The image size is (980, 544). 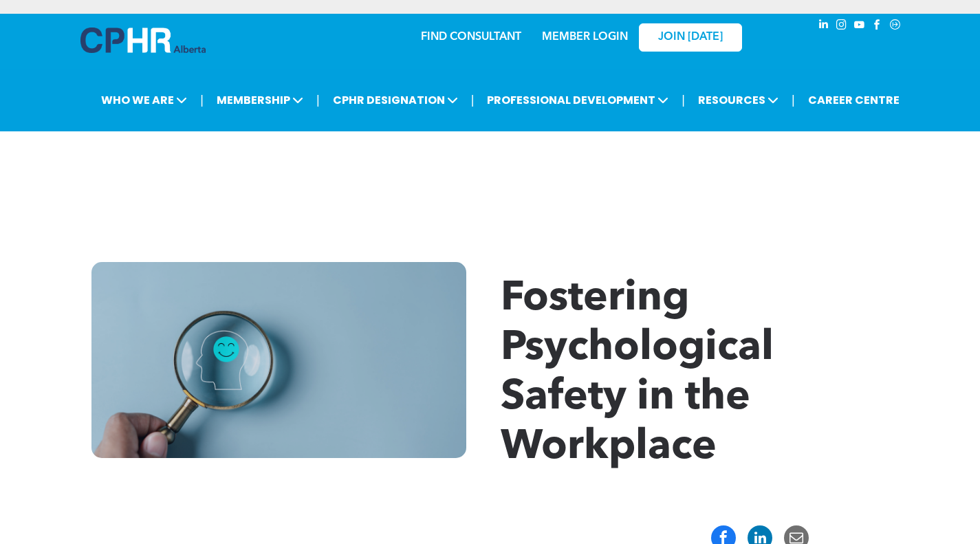 I want to click on a: MEMBER LOGIN, so click(x=585, y=38).